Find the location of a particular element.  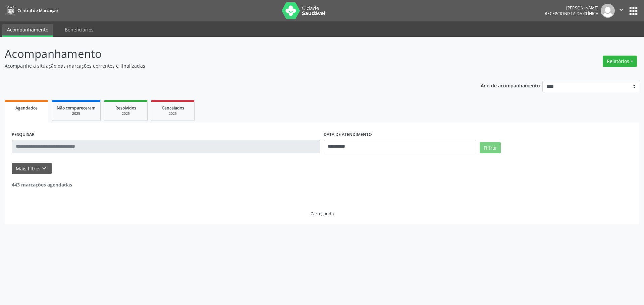

span: Cancelados is located at coordinates (172, 108).